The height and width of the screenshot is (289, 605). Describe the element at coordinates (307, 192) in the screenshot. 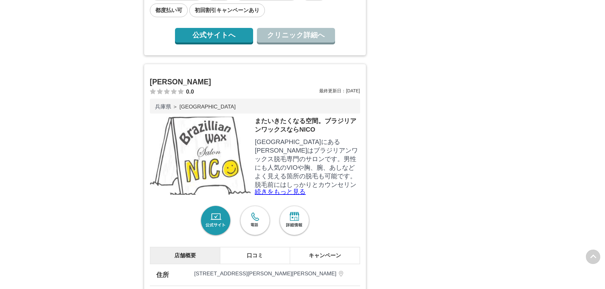

I see `p: 続きをもっと見る` at that location.